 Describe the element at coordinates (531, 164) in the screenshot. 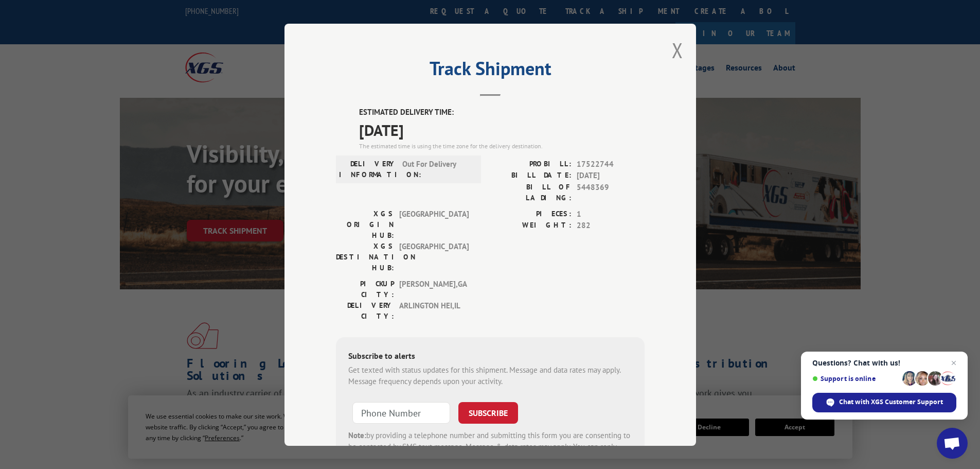

I see `label: PROBILL:` at that location.